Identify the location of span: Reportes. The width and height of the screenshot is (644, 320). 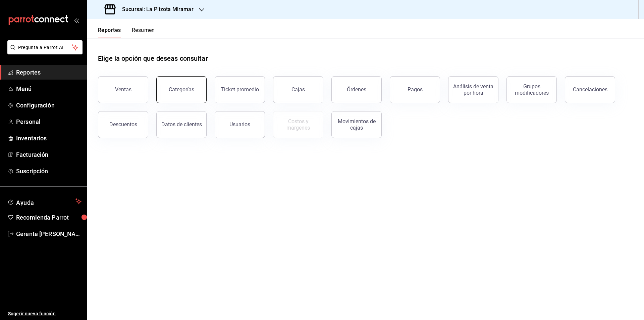
(48, 72).